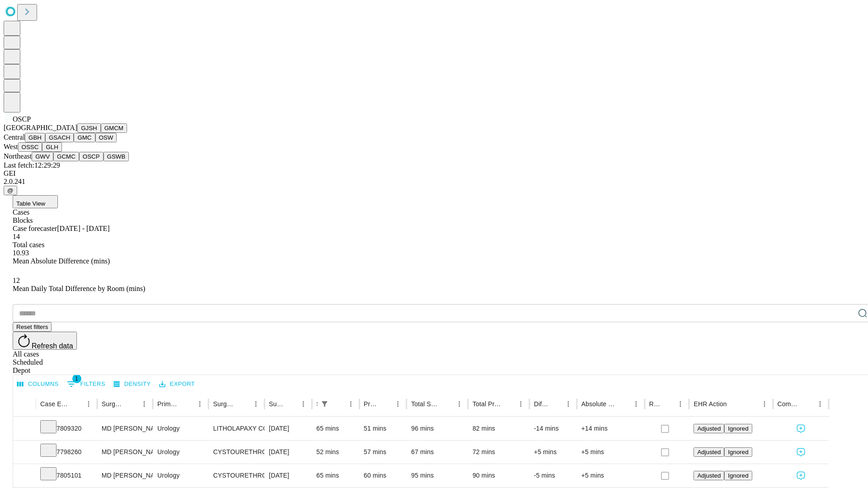  I want to click on span: Table View, so click(31, 204).